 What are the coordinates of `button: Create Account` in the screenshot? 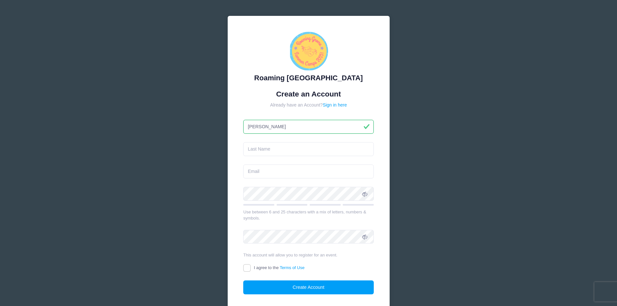 It's located at (309, 287).